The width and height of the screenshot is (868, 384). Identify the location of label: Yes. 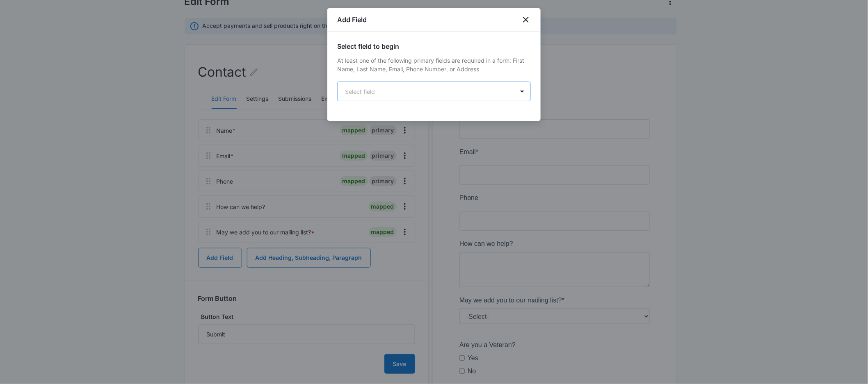
(13, 257).